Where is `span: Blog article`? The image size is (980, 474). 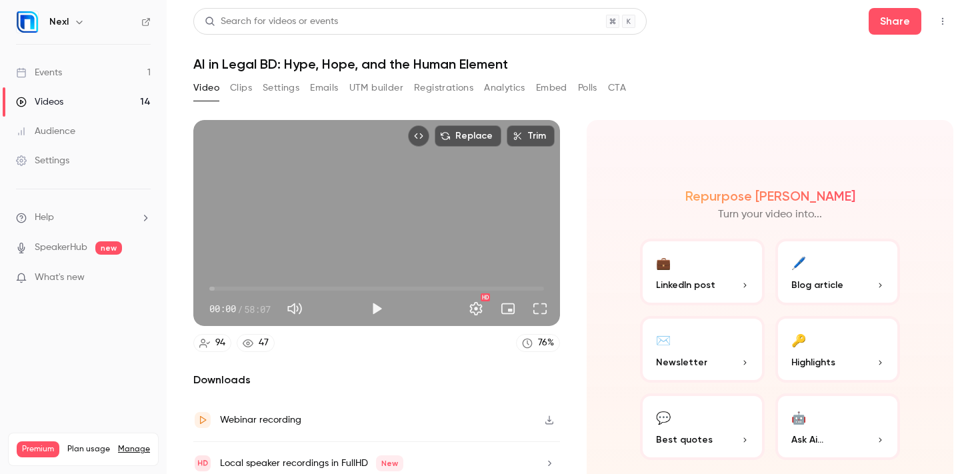
span: Blog article is located at coordinates (818, 284).